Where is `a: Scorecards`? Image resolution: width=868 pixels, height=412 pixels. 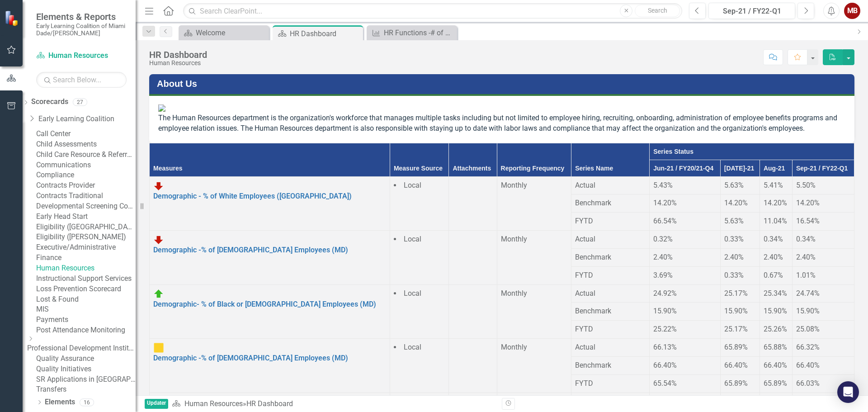 a: Scorecards is located at coordinates (50, 102).